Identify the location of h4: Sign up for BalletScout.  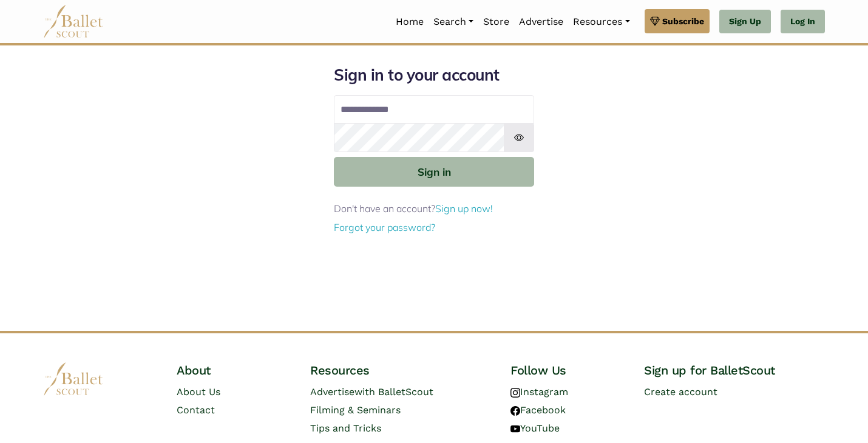
(734, 371).